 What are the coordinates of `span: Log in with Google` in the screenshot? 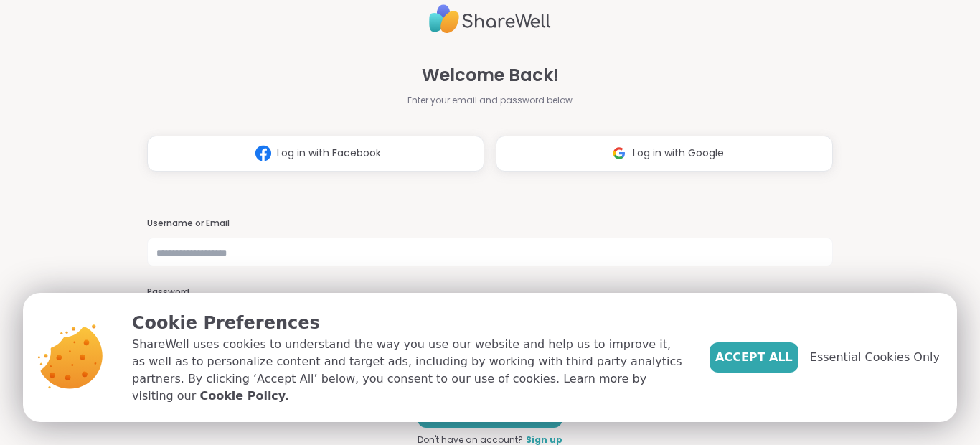 It's located at (678, 153).